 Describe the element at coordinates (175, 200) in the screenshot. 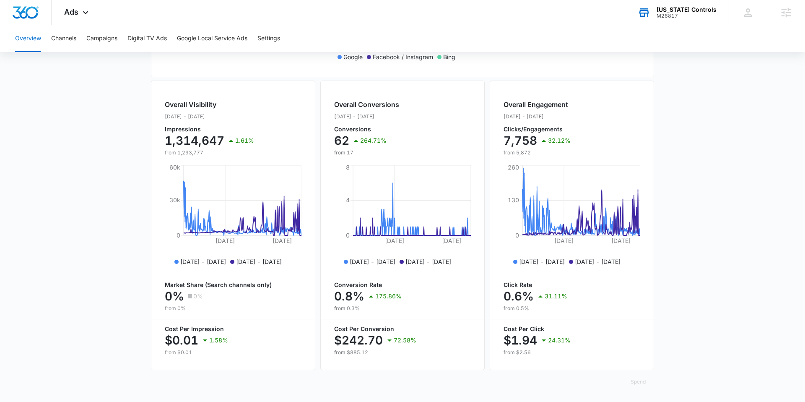

I see `tspan: 30k` at that location.